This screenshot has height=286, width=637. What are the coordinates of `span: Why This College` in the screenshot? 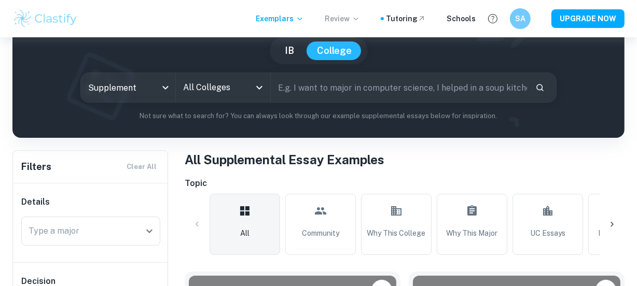 It's located at (396, 233).